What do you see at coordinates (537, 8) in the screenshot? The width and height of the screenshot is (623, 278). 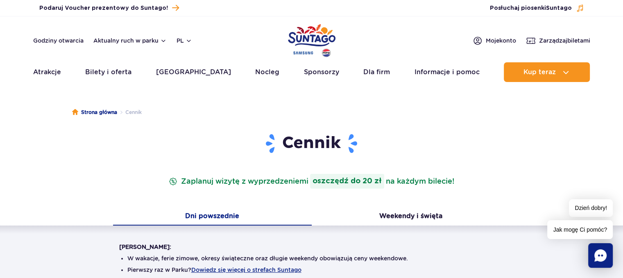 I see `button: Posłuchaj piosenkiSuntago` at bounding box center [537, 8].